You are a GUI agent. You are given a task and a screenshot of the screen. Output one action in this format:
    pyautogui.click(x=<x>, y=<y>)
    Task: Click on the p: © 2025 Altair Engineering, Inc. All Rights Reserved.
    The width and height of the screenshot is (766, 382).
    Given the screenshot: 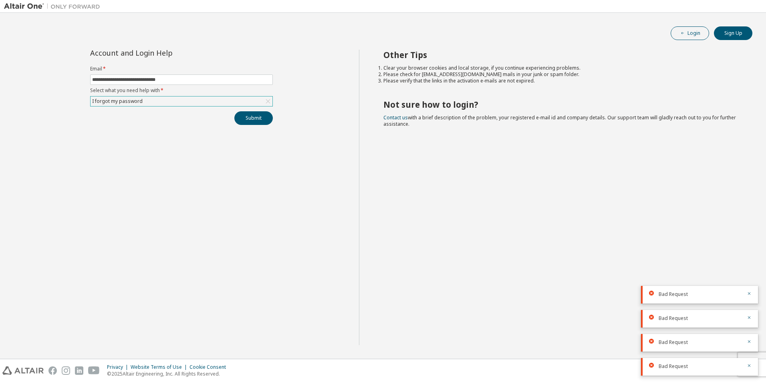 What is the action you would take?
    pyautogui.click(x=169, y=374)
    